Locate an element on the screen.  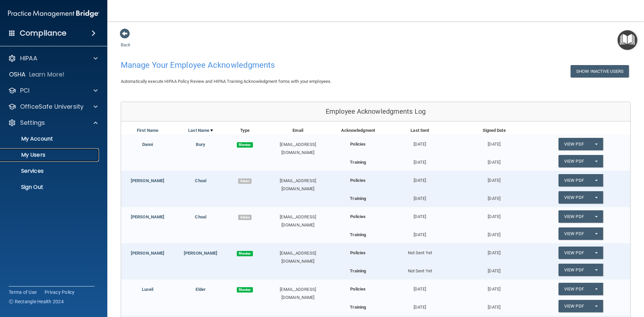
button: Open Resource Center is located at coordinates (628, 40).